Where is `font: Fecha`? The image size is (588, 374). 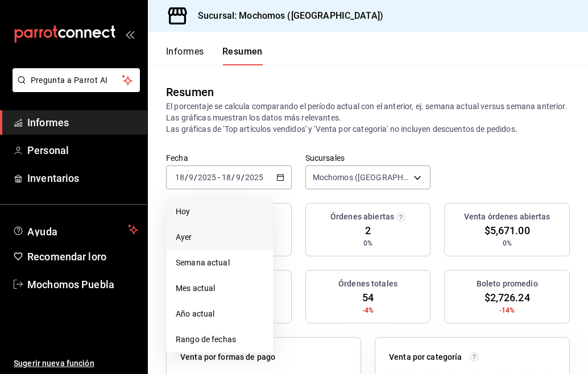 font: Fecha is located at coordinates (177, 158).